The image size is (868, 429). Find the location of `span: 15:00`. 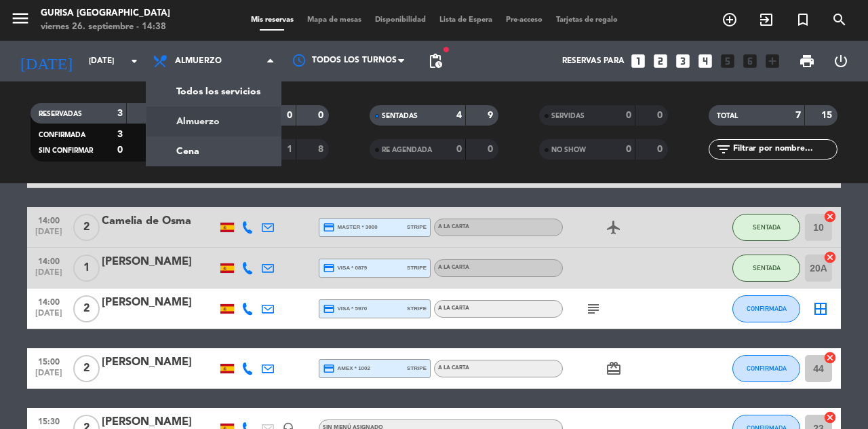

span: 15:00 is located at coordinates (49, 360).